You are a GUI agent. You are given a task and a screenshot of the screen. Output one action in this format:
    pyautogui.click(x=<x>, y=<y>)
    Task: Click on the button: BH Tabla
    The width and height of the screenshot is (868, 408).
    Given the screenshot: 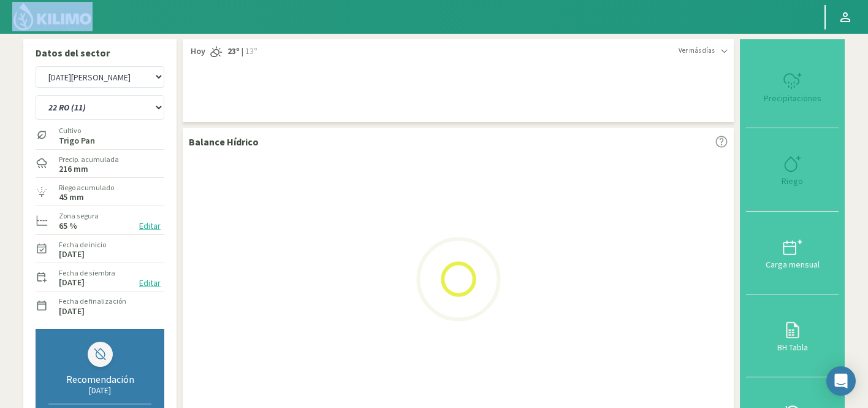 What is the action you would take?
    pyautogui.click(x=792, y=336)
    